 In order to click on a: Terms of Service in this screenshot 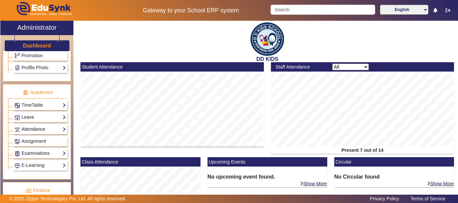, I will do `click(428, 199)`.